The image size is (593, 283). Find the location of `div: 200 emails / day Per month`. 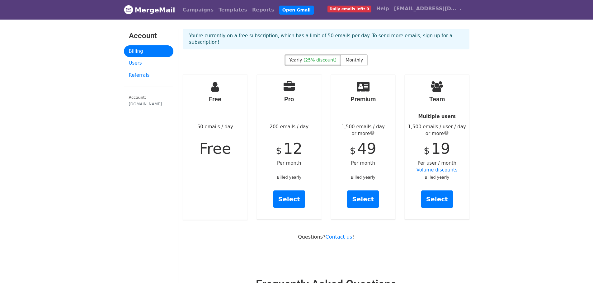

div: 200 emails / day Per month is located at coordinates (289, 147).